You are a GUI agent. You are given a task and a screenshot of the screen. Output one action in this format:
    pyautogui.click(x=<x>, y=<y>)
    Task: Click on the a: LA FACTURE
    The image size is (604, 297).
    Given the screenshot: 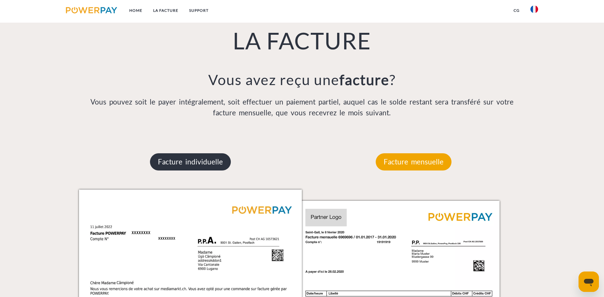 What is the action you would take?
    pyautogui.click(x=166, y=11)
    